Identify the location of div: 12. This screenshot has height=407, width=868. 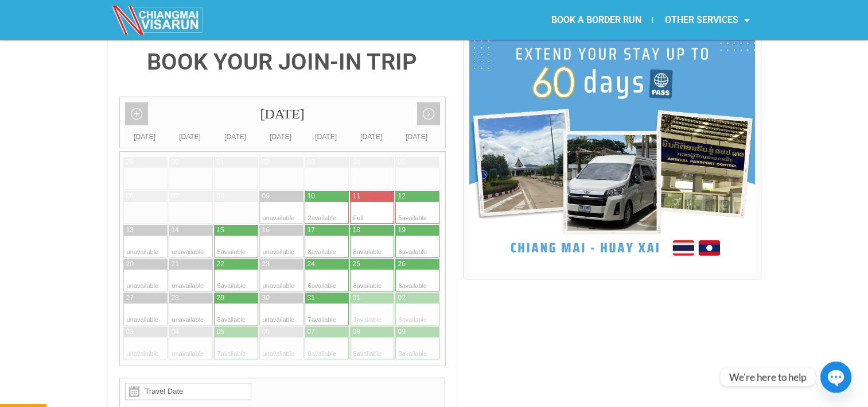
(401, 195).